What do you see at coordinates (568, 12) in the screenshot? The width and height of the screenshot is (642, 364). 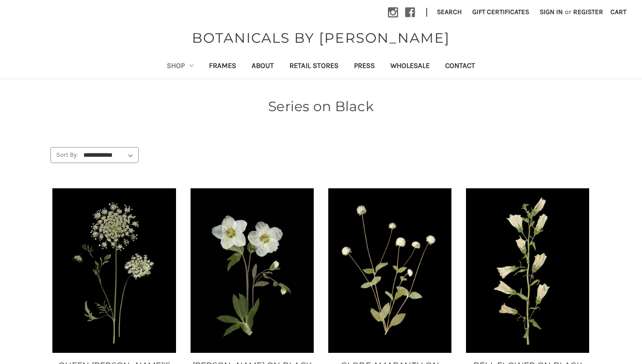 I see `span: or` at bounding box center [568, 12].